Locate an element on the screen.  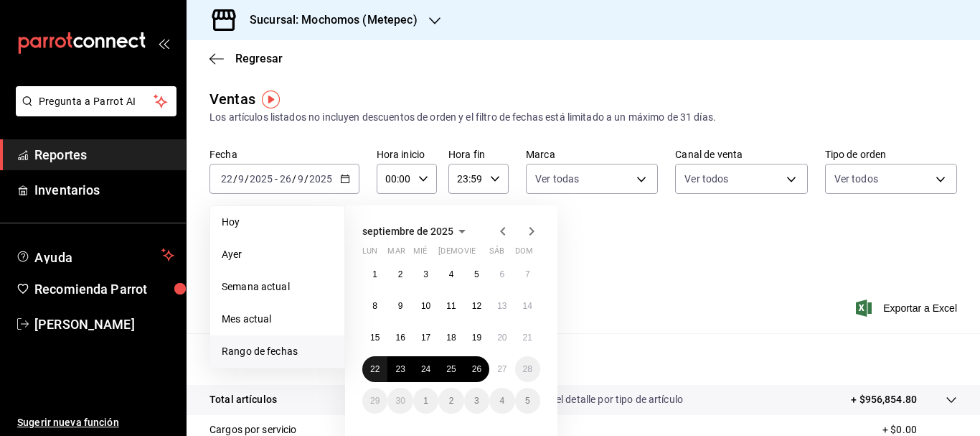
span: Hoy is located at coordinates (277, 222).